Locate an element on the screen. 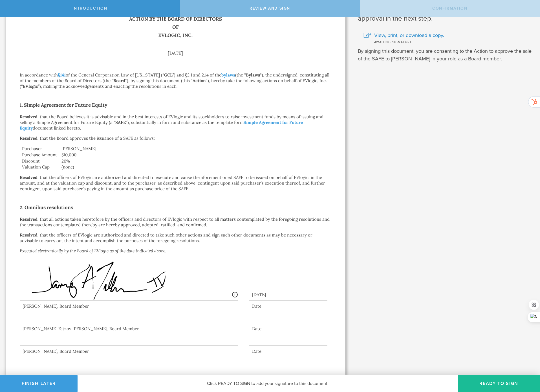  p: , that the Board approves the issuance of a SAFE as follows: is located at coordinates (175, 138).